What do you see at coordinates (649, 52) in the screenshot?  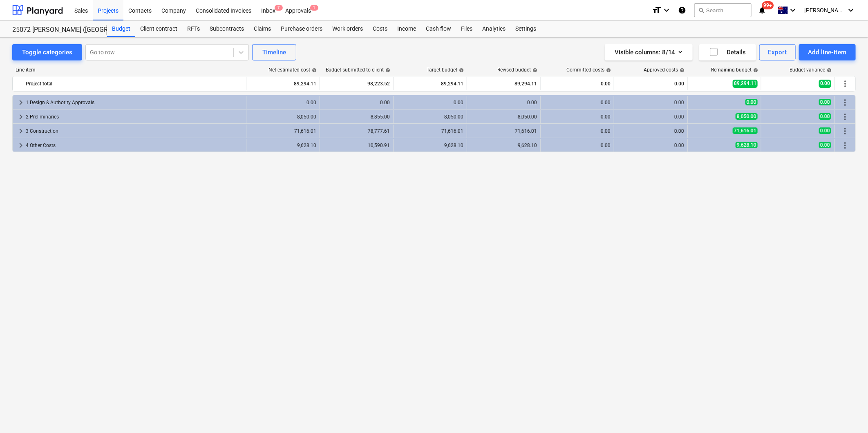 I see `button: Visible columns:8/14` at bounding box center [649, 52].